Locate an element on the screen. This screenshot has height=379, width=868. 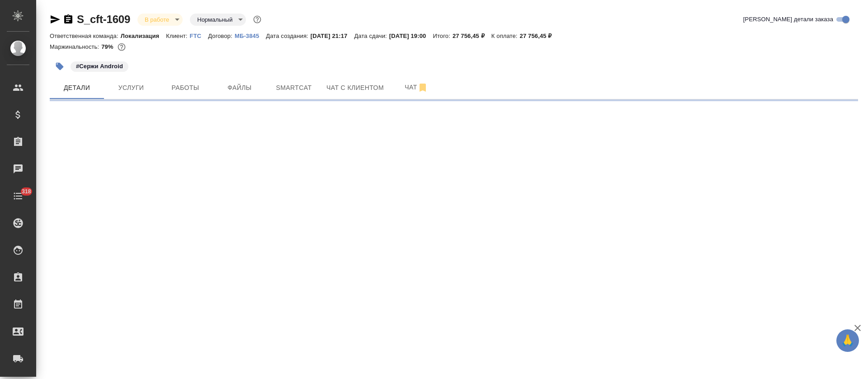
button: Добавить тэг is located at coordinates (60, 67).